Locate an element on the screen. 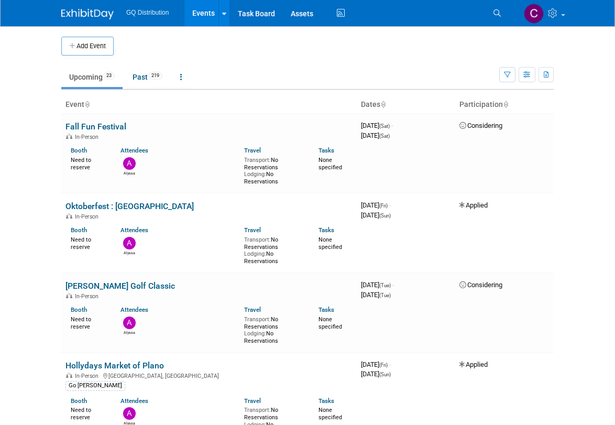 The height and width of the screenshot is (425, 615). a: Sort by Event Name is located at coordinates (87, 104).